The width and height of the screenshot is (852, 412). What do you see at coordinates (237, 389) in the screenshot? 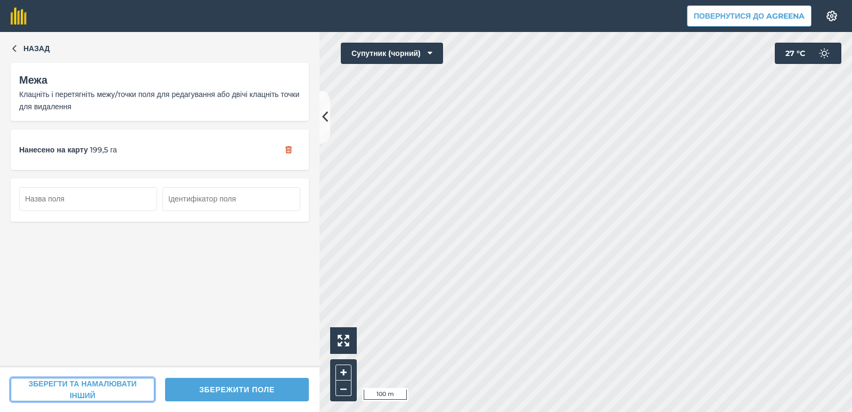
I see `font: ЗБЕРЕЖИТИ ПОЛЕ` at bounding box center [237, 389].